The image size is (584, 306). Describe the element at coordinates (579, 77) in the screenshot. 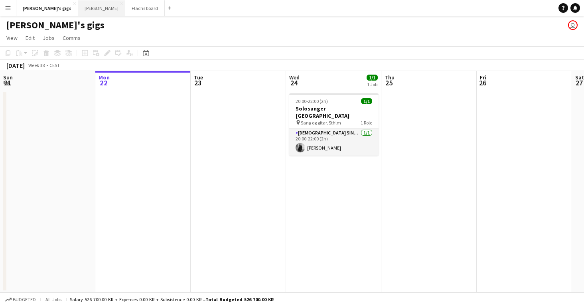

I see `span: Sat` at that location.